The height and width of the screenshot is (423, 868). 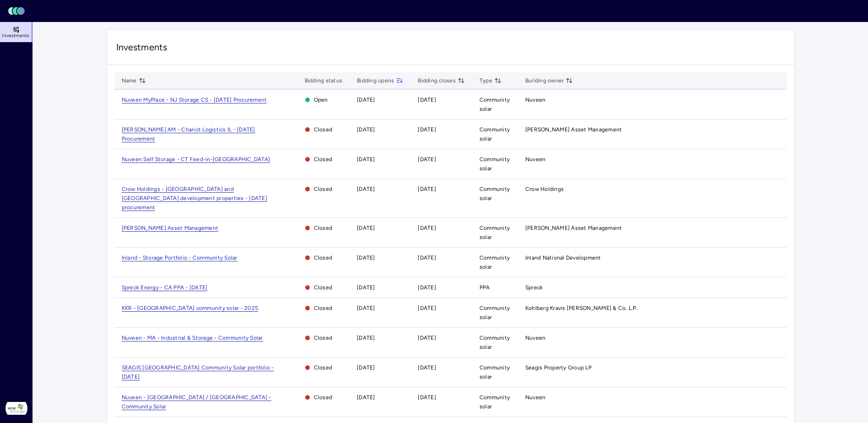 I want to click on span: Type, so click(x=491, y=80).